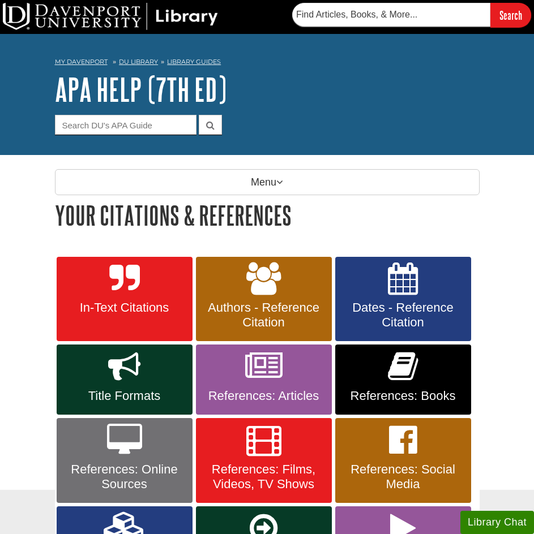 The width and height of the screenshot is (534, 534). What do you see at coordinates (110, 16) in the screenshot?
I see `img: DU Library` at bounding box center [110, 16].